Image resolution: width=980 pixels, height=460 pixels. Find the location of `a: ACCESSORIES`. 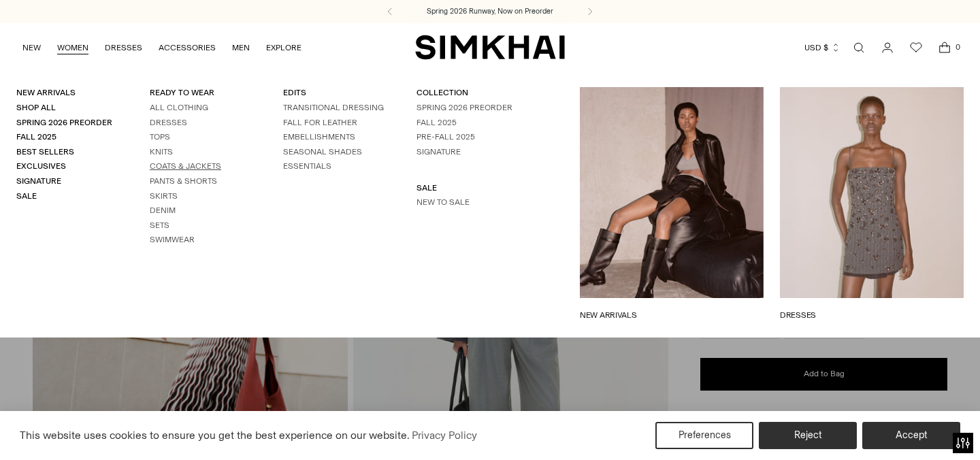

a: ACCESSORIES is located at coordinates (187, 48).